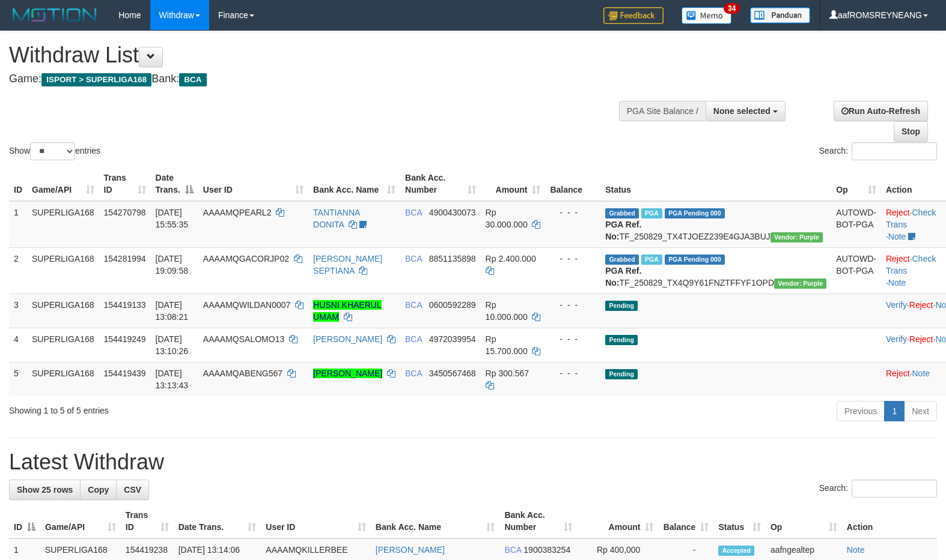  Describe the element at coordinates (24, 521) in the screenshot. I see `th: ID: activate to sort column descending` at that location.